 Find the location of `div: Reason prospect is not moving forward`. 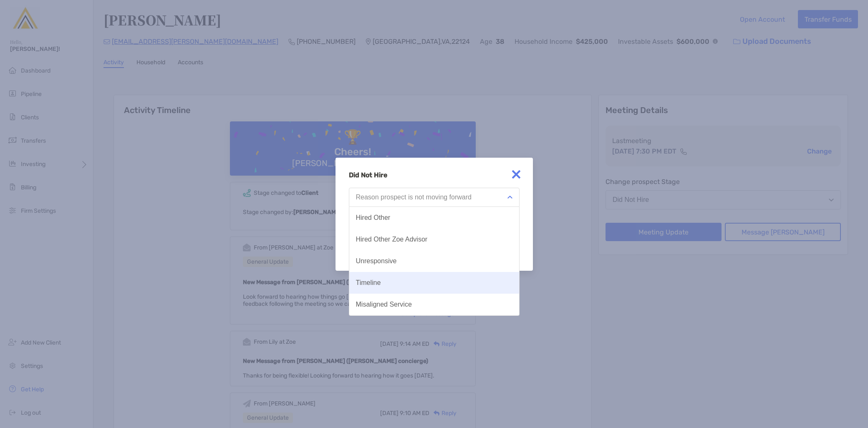

div: Reason prospect is not moving forward is located at coordinates (414, 198).